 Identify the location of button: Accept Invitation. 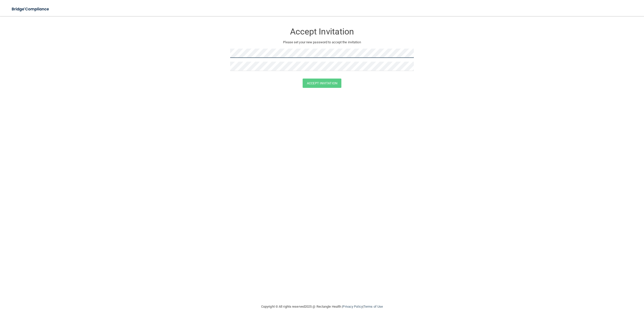
(322, 83).